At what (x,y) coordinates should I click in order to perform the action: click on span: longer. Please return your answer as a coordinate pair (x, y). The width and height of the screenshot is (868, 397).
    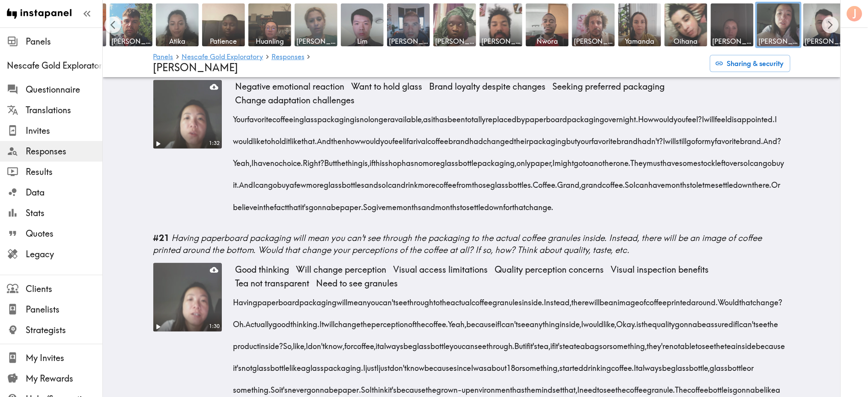
    Looking at the image, I should click on (379, 117).